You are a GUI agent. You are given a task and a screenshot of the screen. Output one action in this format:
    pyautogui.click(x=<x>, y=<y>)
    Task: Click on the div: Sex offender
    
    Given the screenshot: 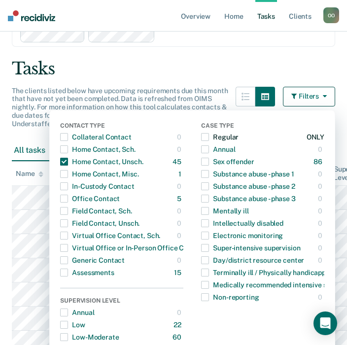 What is the action you would take?
    pyautogui.click(x=227, y=162)
    